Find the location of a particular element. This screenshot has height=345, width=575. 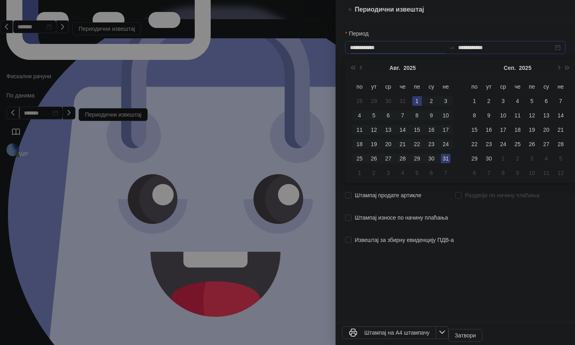

td: 2025-08-14 is located at coordinates (403, 130).